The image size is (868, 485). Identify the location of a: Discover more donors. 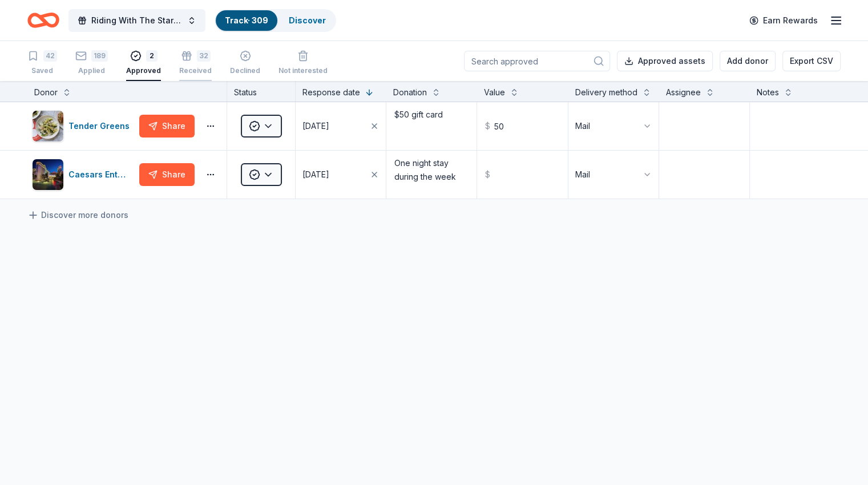
(78, 215).